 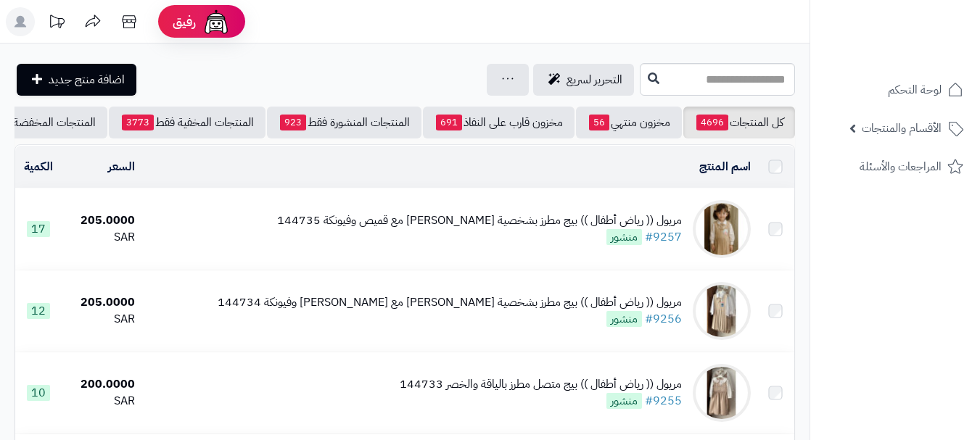 I want to click on span: 691, so click(x=449, y=123).